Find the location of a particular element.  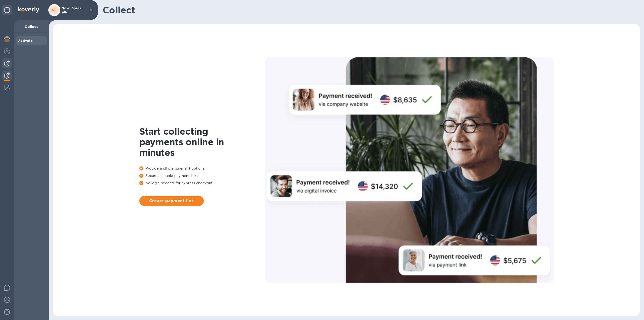

h1: Collect is located at coordinates (369, 10).